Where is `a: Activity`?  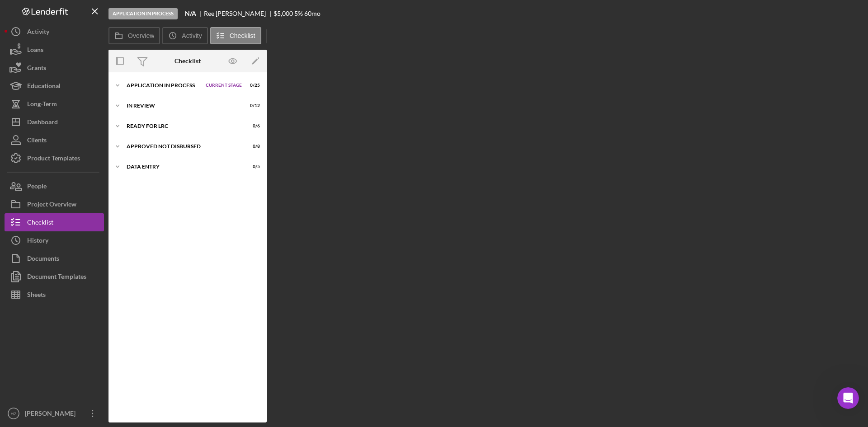 a: Activity is located at coordinates (54, 32).